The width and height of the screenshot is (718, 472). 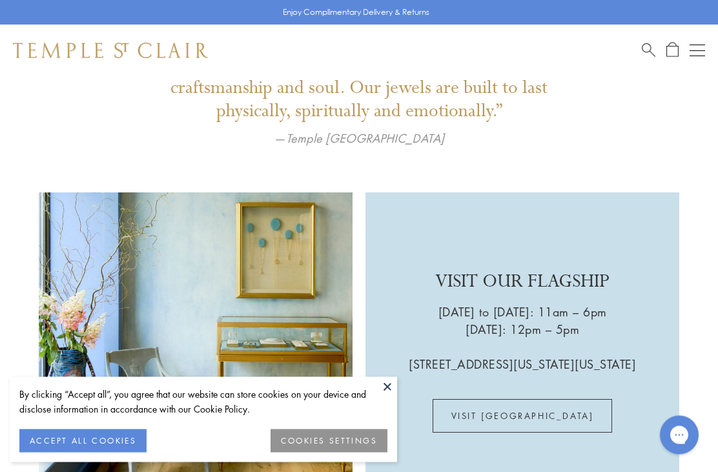 I want to click on p: "What sets us apart is the combination of history, craftsmanship and soul. Our jewels are built t..., so click(x=359, y=88).